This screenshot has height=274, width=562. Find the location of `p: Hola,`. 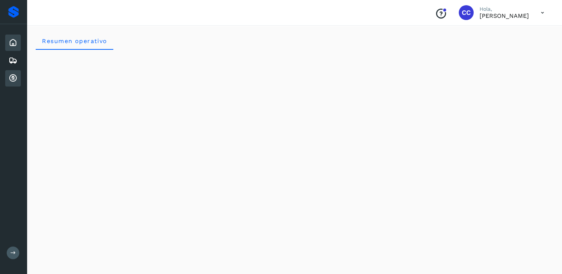

p: Hola, is located at coordinates (504, 9).